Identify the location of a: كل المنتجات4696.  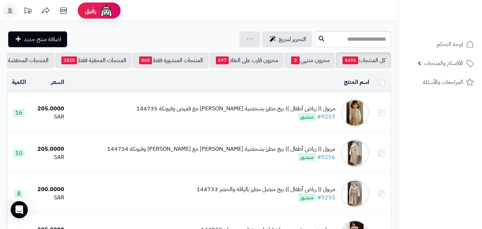
(364, 60).